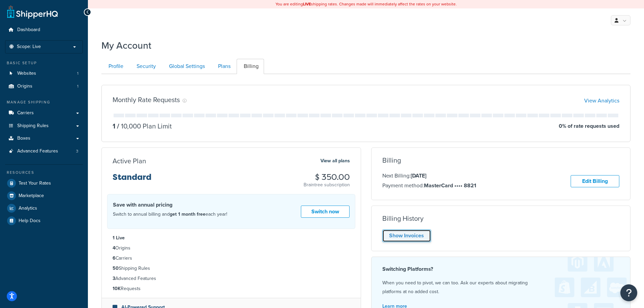  What do you see at coordinates (44, 183) in the screenshot?
I see `a: Test Your Rates` at bounding box center [44, 183].